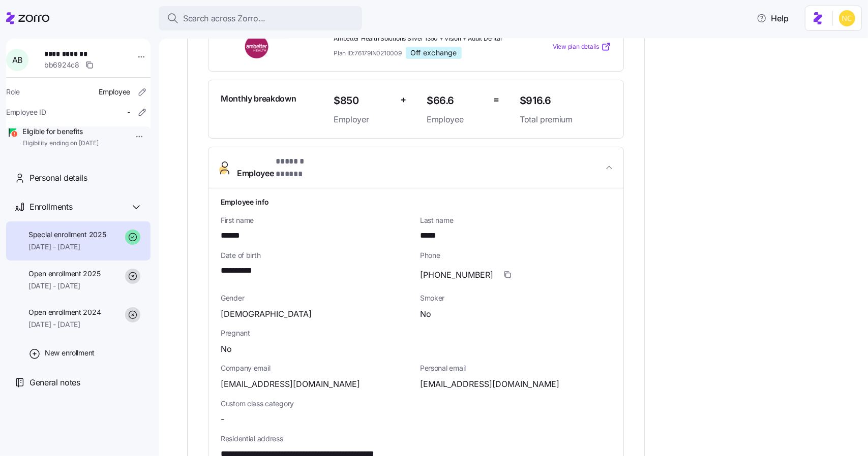 Image resolution: width=868 pixels, height=456 pixels. I want to click on span: Residential address, so click(416, 439).